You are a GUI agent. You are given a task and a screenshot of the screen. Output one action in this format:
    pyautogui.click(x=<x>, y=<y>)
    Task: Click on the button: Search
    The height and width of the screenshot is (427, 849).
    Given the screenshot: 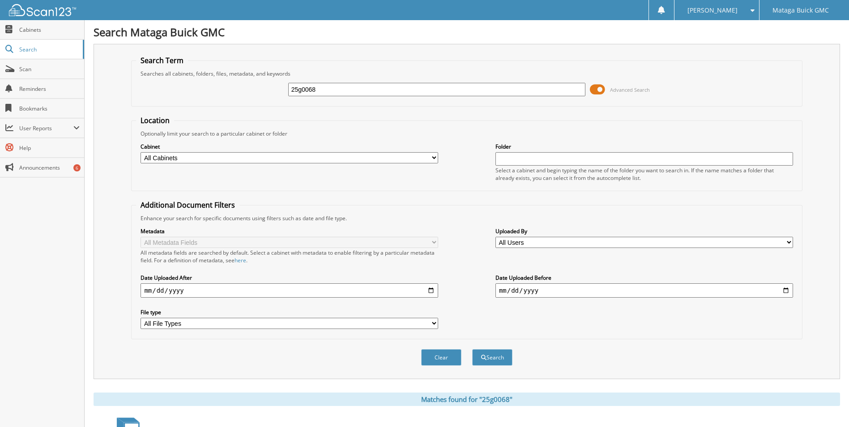 What is the action you would take?
    pyautogui.click(x=492, y=357)
    